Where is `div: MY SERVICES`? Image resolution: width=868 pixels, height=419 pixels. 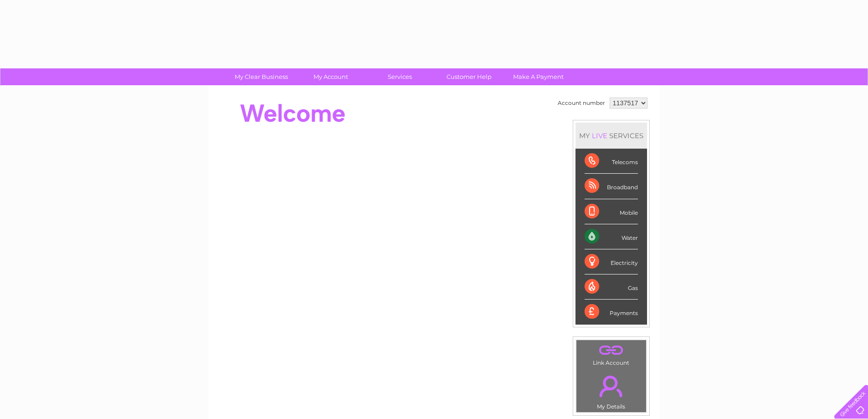 div: MY SERVICES is located at coordinates (611, 135).